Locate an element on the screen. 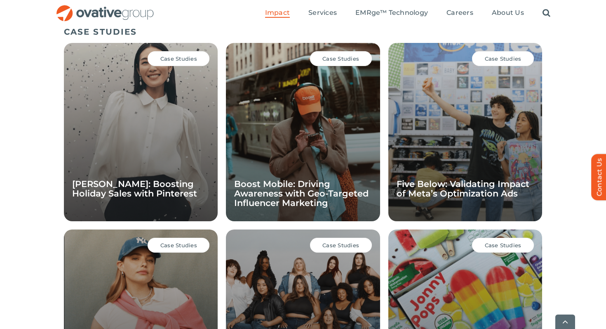 The width and height of the screenshot is (606, 329). a: About Us is located at coordinates (508, 13).